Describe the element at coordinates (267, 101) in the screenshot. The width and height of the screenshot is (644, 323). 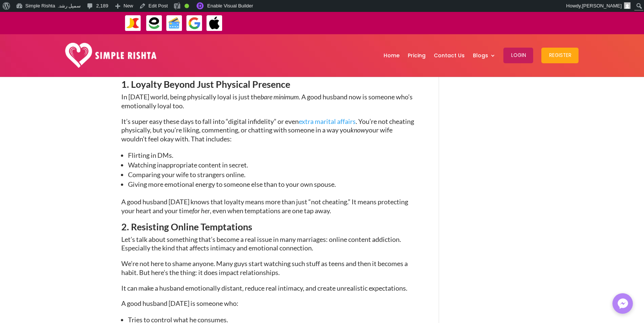
I see `span: . A good husband now is someone who’s emotionally loyal too.` at that location.